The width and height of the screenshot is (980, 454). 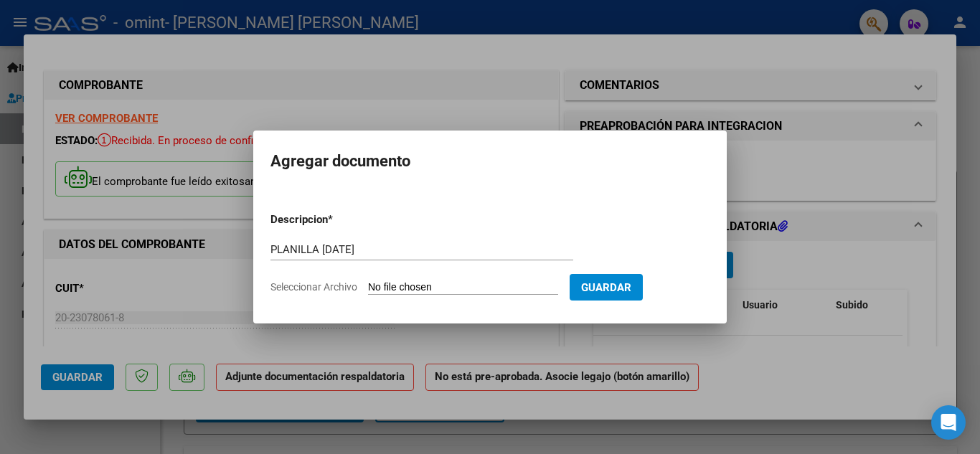 I want to click on h2: Agregar documento, so click(x=490, y=161).